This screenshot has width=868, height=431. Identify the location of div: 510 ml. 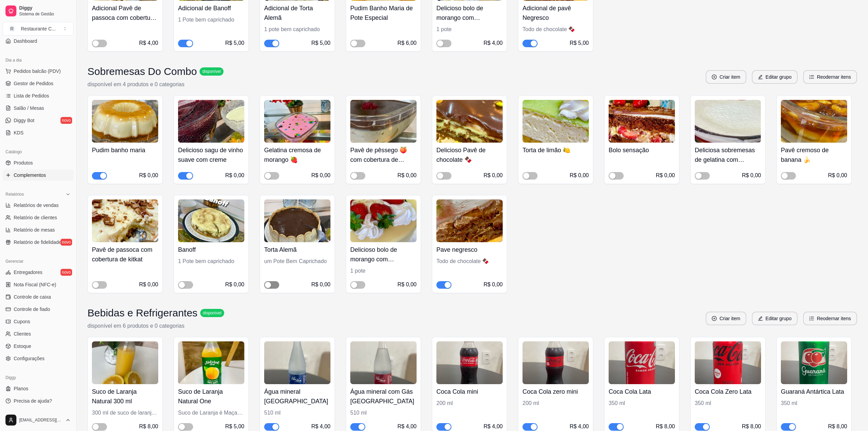
(384, 413).